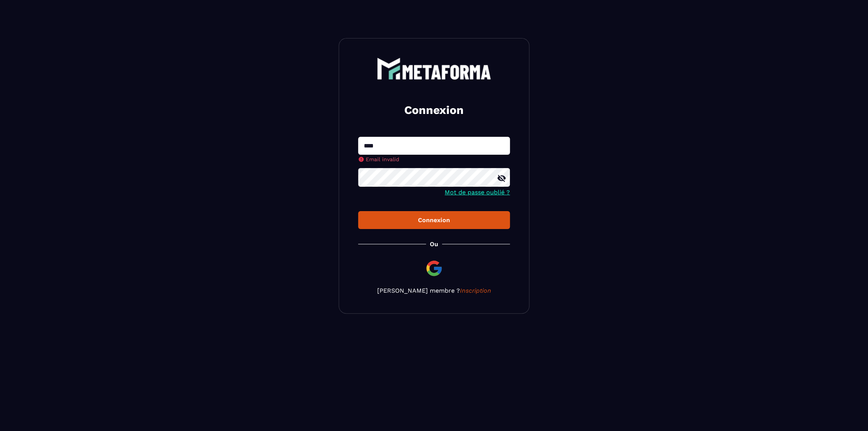 This screenshot has width=868, height=431. What do you see at coordinates (477, 192) in the screenshot?
I see `a: Mot de passe oublié ?` at bounding box center [477, 192].